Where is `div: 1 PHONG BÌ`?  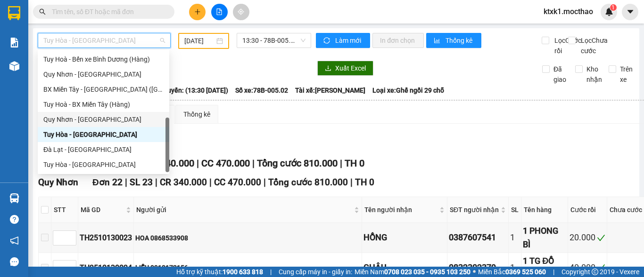
div: 1 PHONG BÌ is located at coordinates (545, 238).